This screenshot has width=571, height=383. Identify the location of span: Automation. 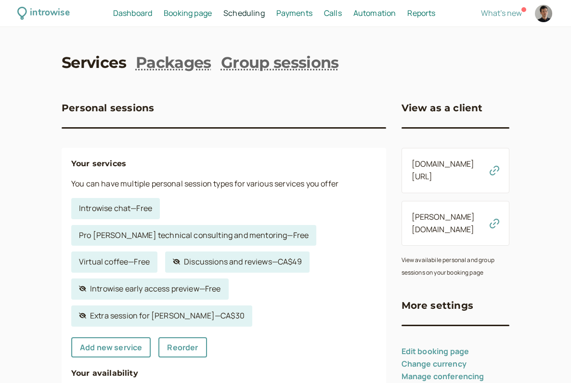
(374, 13).